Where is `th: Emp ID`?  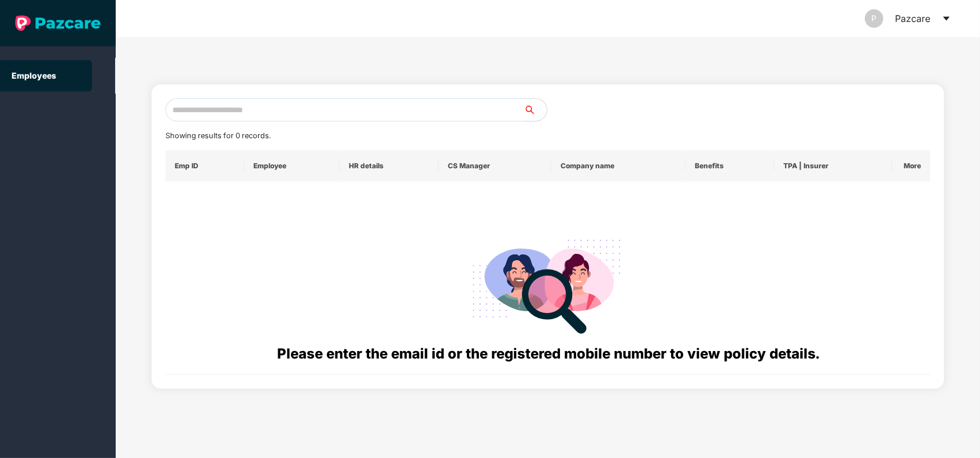
th: Emp ID is located at coordinates (205, 166).